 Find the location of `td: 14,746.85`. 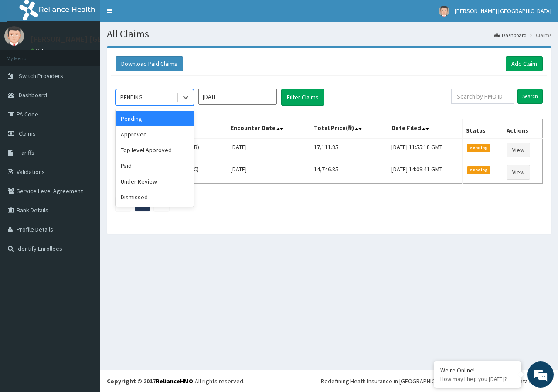

td: 14,746.85 is located at coordinates (349, 172).